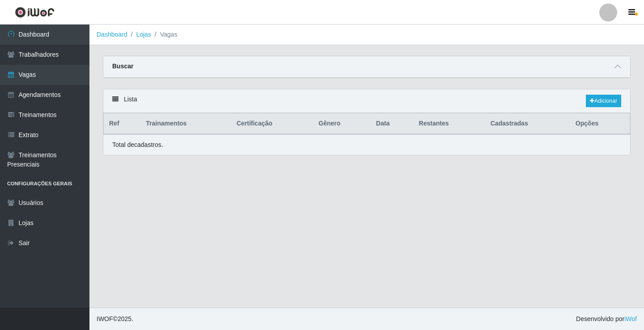 The height and width of the screenshot is (330, 644). Describe the element at coordinates (600, 124) in the screenshot. I see `th: Opções` at that location.